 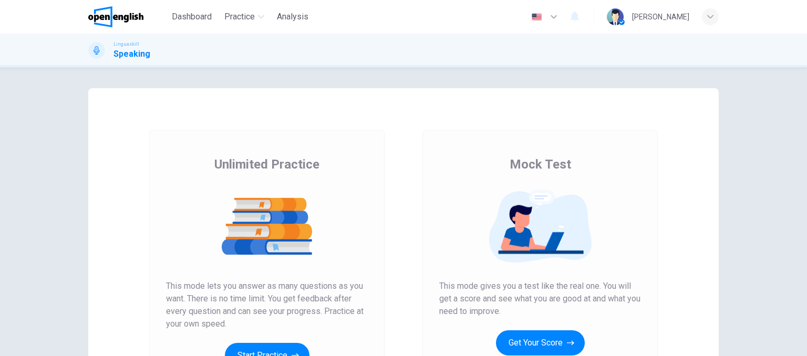 I want to click on button: Practice, so click(x=244, y=17).